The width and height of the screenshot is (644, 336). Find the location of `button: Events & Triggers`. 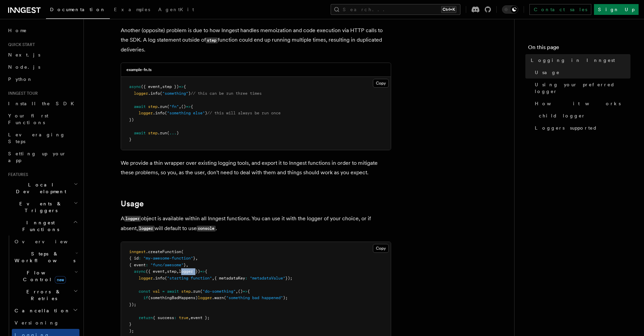

button: Events & Triggers is located at coordinates (42, 207).